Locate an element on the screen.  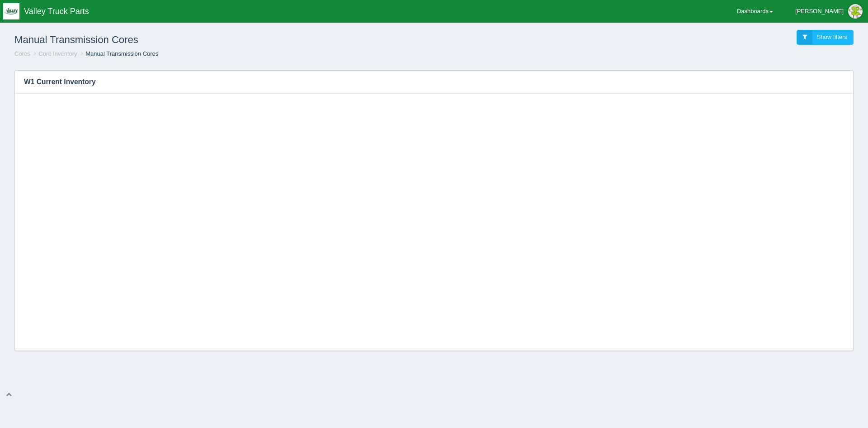
img: Profile Picture is located at coordinates (856, 11).